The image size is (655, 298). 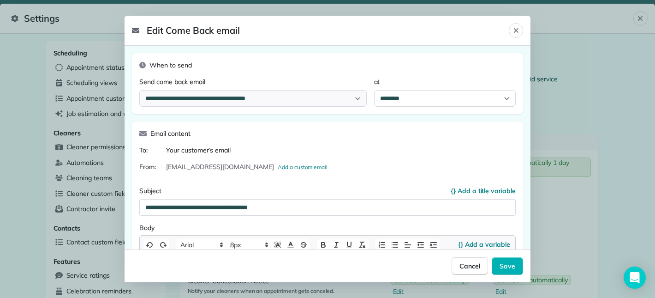 I want to click on button: Close, so click(x=516, y=30).